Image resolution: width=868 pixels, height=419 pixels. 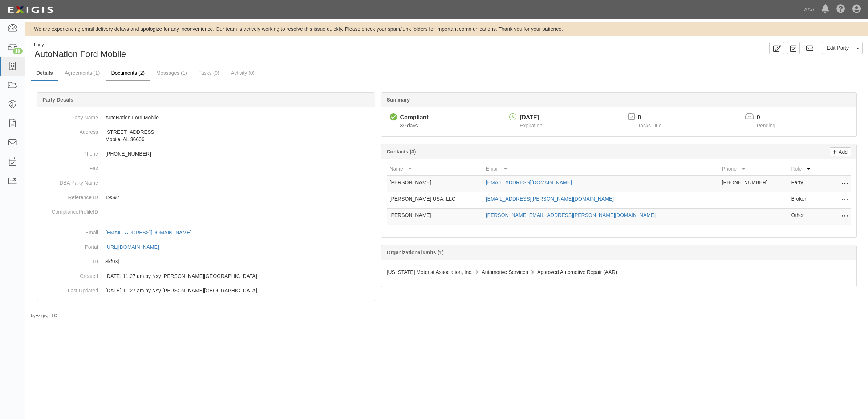 I want to click on span: Since 05/28/2025, so click(x=409, y=126).